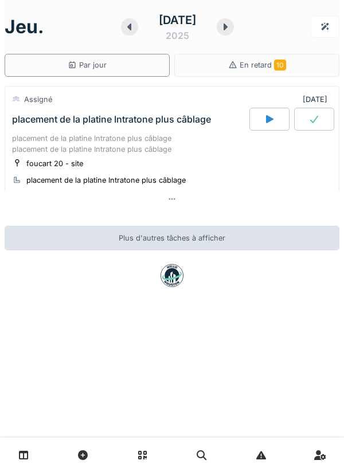 This screenshot has width=344, height=472. I want to click on span: 10, so click(280, 65).